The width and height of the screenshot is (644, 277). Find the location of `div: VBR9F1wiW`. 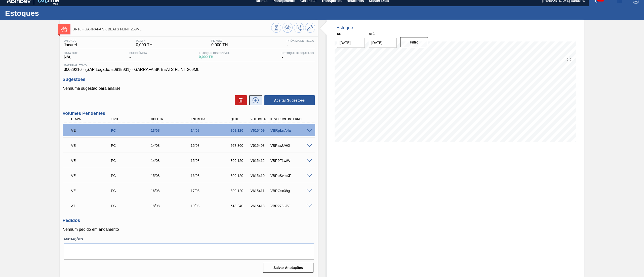

div: VBR9F1wiW is located at coordinates (292, 161).